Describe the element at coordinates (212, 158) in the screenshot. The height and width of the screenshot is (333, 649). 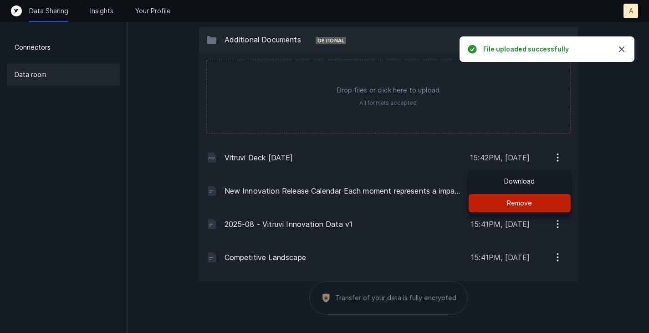
I see `img: 4c1c1a354918672bc79fcf756030187a.svg` at that location.